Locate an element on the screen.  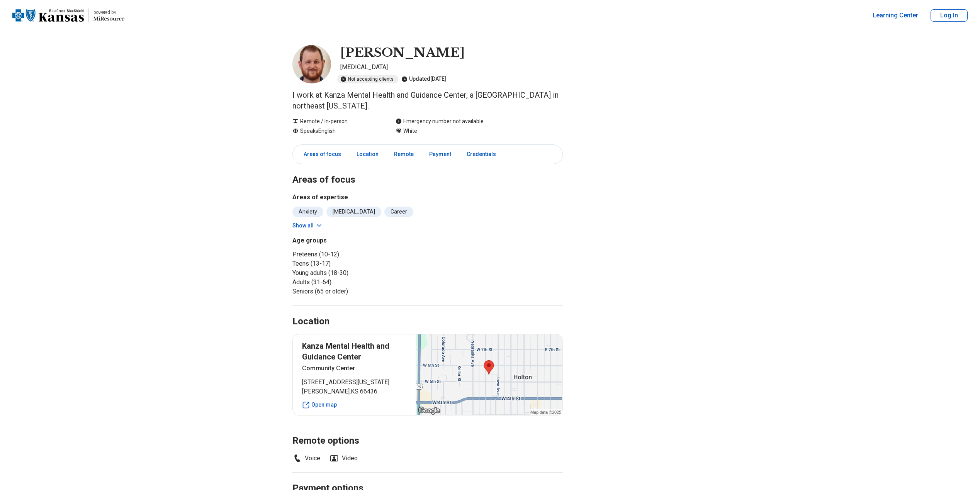
p: Kanza Mental Health and Guidance Center is located at coordinates (354, 351).